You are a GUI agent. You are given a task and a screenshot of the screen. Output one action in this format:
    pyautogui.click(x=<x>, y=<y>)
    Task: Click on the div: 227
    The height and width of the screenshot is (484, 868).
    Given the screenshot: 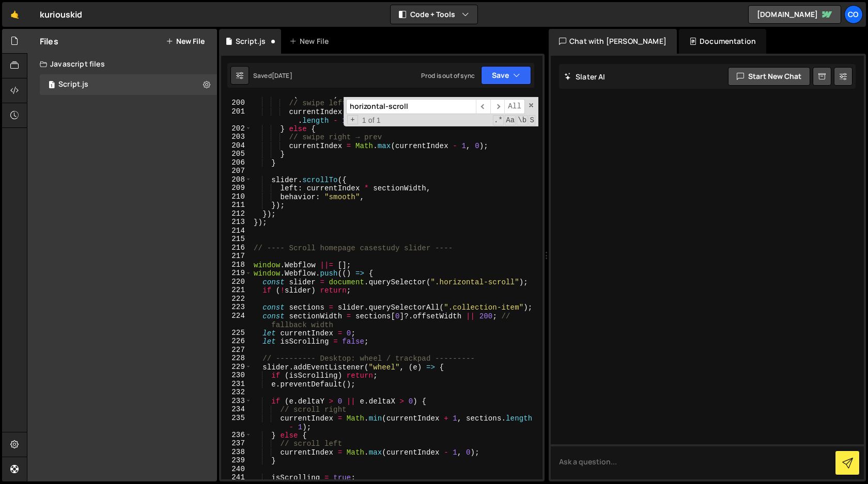 What is the action you would take?
    pyautogui.click(x=236, y=350)
    